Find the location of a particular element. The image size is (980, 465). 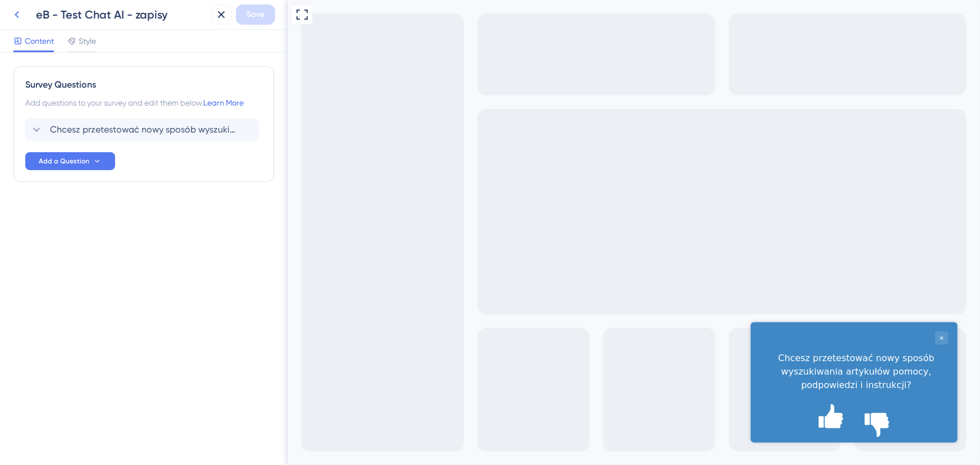

svg: Rate thumbs down is located at coordinates (126, 98).